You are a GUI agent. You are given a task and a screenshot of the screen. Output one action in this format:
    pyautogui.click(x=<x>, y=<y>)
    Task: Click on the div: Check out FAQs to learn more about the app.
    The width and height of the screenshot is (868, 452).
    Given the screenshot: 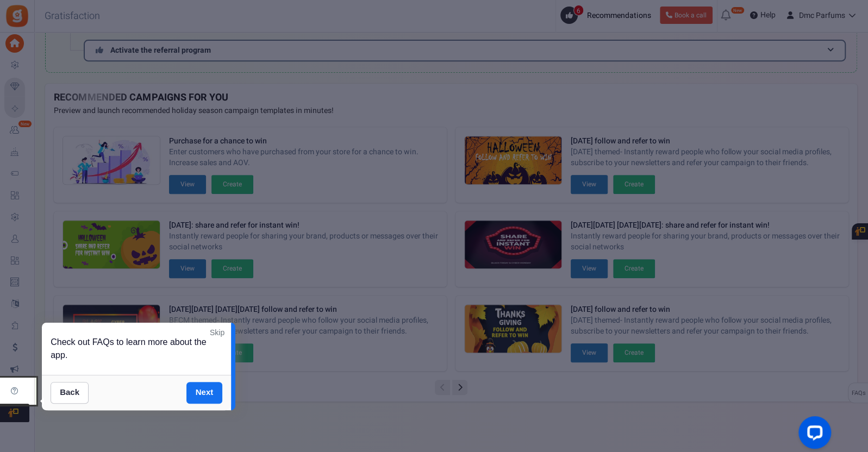 What is the action you would take?
    pyautogui.click(x=137, y=349)
    